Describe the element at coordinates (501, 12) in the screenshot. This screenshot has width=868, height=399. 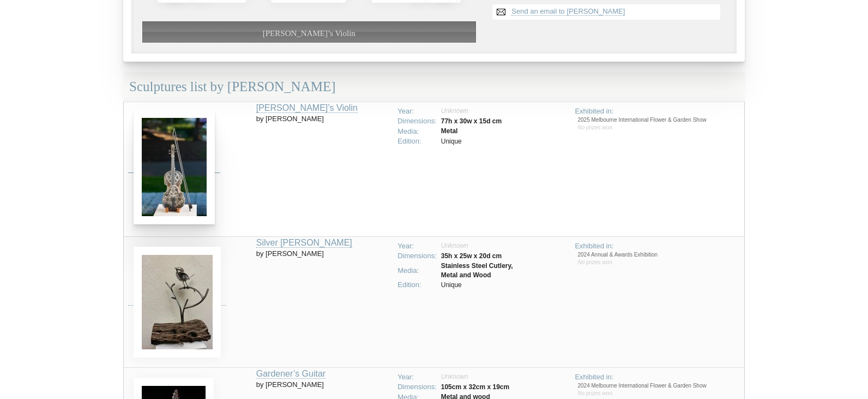
I see `img: Send an email to Roy Hamer` at that location.